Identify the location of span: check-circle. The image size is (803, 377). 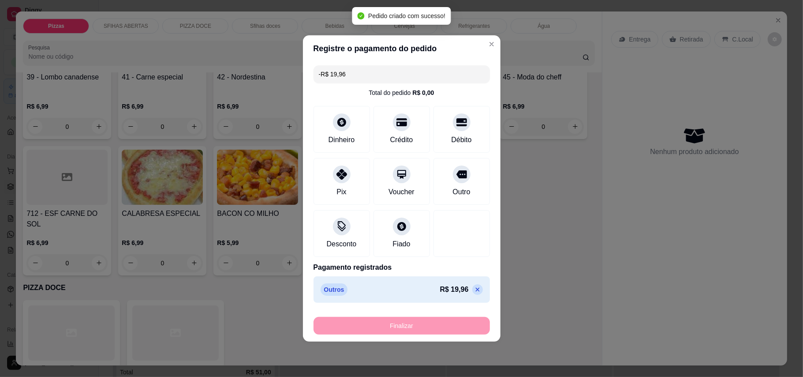
(361, 16).